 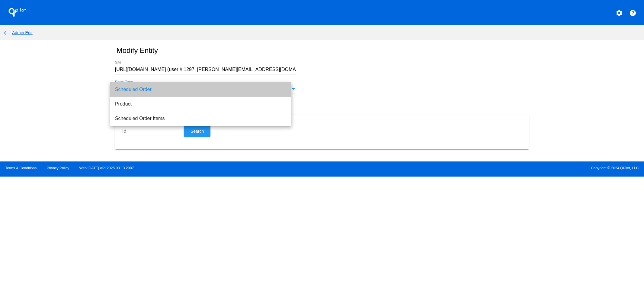 I want to click on mat-icon: help, so click(x=633, y=13).